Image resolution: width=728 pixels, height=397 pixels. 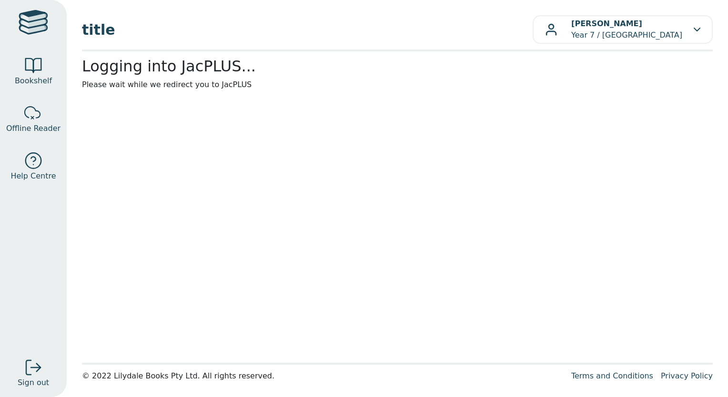 I want to click on span: title, so click(x=307, y=30).